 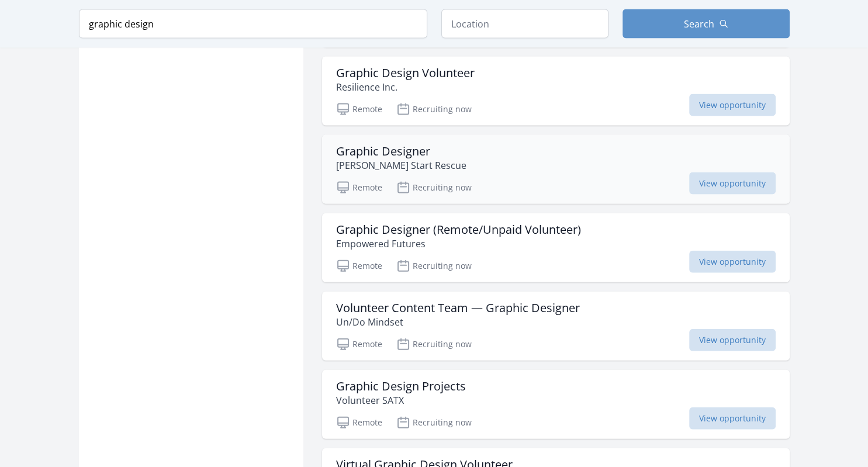 What do you see at coordinates (406, 87) in the screenshot?
I see `p: Resilience Inc.` at bounding box center [406, 87].